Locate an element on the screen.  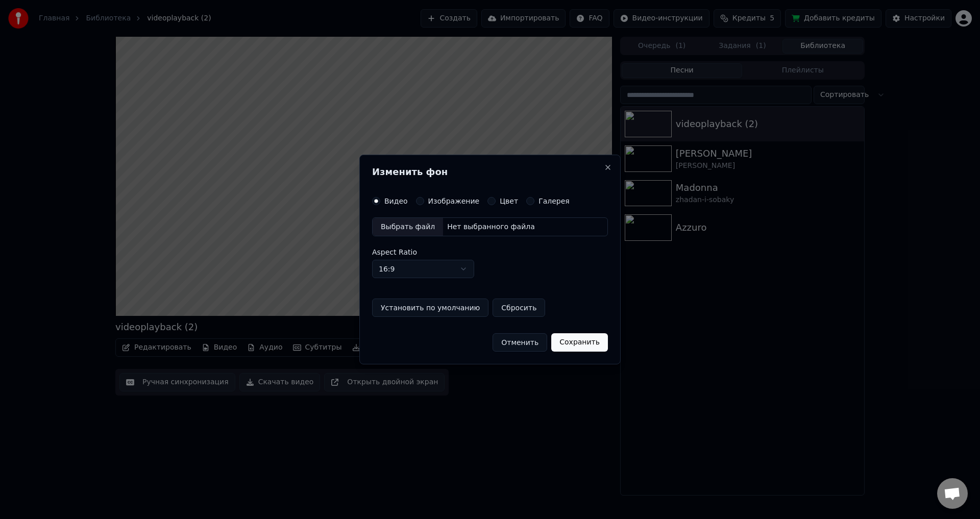
label: Изображение is located at coordinates (454, 201).